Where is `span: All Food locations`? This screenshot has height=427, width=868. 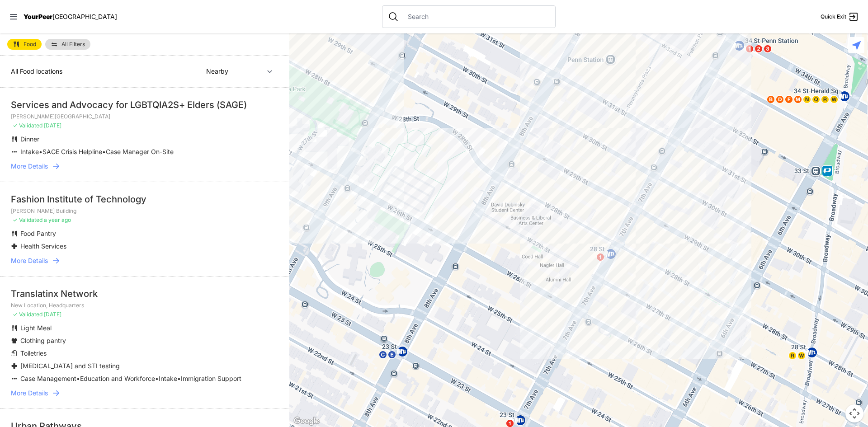 span: All Food locations is located at coordinates (37, 71).